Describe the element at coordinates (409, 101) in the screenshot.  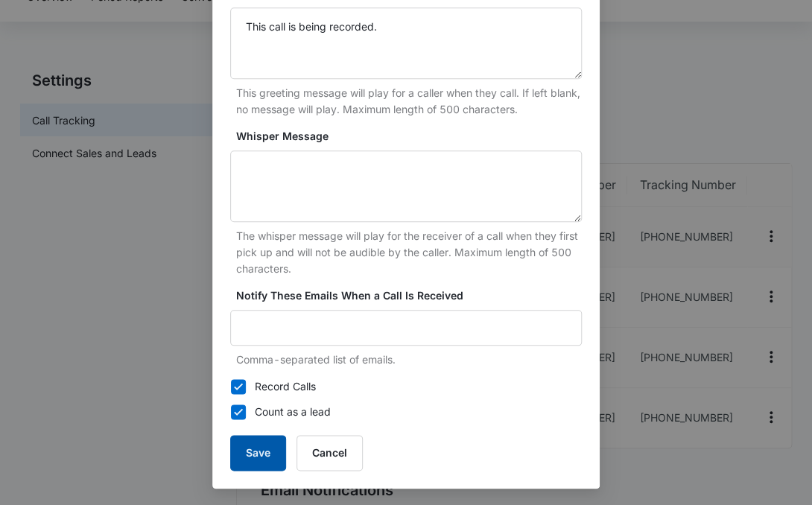
I see `p: This greeting message will play for a caller when they call. If left blank, no message will play....` at that location.